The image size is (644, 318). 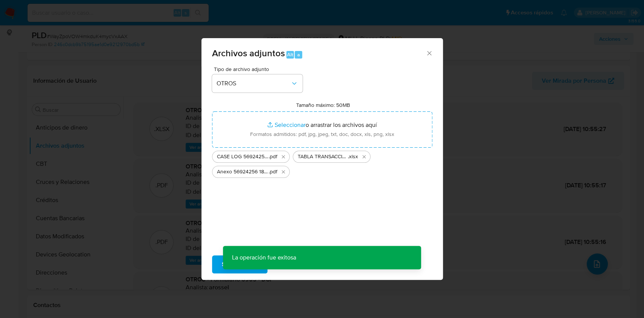 I want to click on span: Cancelar, so click(x=292, y=265).